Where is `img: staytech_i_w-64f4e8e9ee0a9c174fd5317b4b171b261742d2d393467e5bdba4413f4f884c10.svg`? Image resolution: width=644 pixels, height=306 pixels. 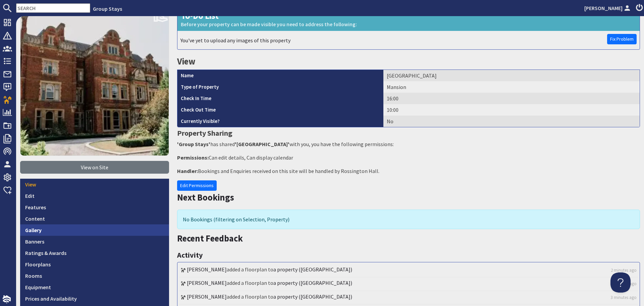 img: staytech_i_w-64f4e8e9ee0a9c174fd5317b4b171b261742d2d393467e5bdba4413f4f884c10.svg is located at coordinates (7, 299).